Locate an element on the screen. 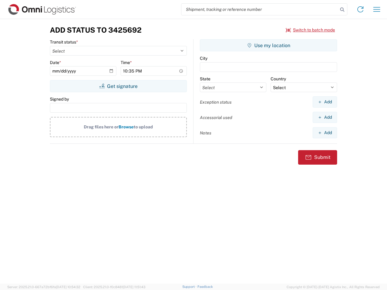  label: Date is located at coordinates (55, 63).